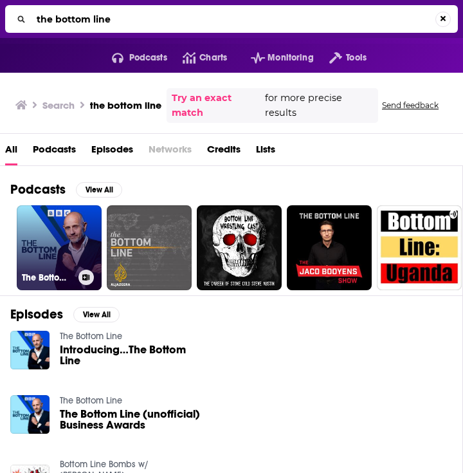 The image size is (463, 473). What do you see at coordinates (133, 355) in the screenshot?
I see `span: Introducing…The Bottom Line` at bounding box center [133, 355].